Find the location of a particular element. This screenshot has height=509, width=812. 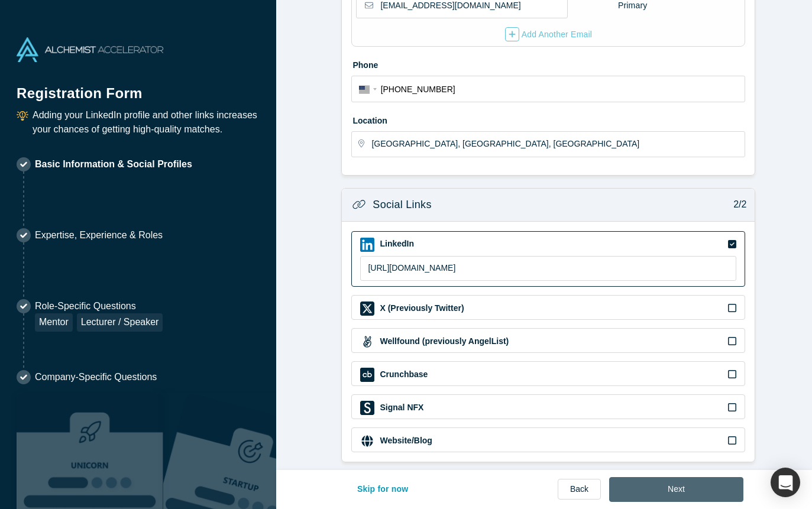

div: X (Previously Twitter) iconX (Previously Twitter) is located at coordinates (548, 307).